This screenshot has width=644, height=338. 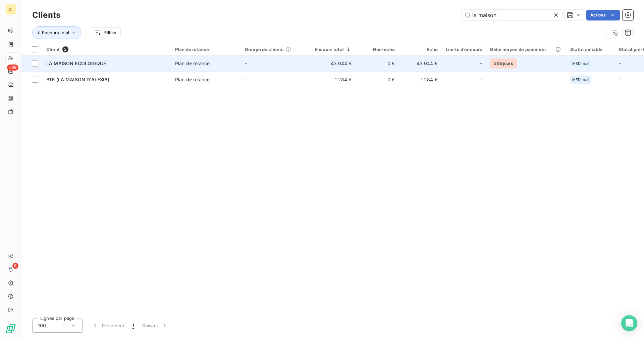 I want to click on span: 6, so click(x=15, y=266).